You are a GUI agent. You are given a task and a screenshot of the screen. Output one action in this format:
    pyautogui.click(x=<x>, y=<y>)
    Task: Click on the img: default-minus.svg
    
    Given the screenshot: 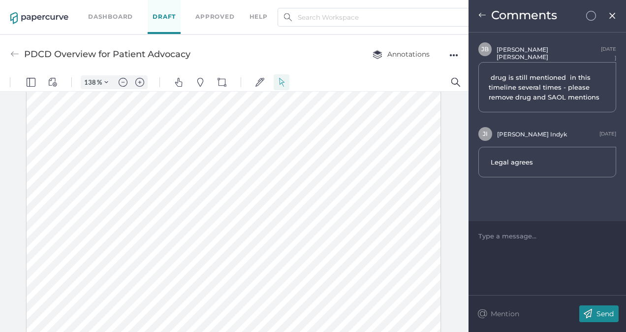 What is the action you would take?
    pyautogui.click(x=123, y=9)
    